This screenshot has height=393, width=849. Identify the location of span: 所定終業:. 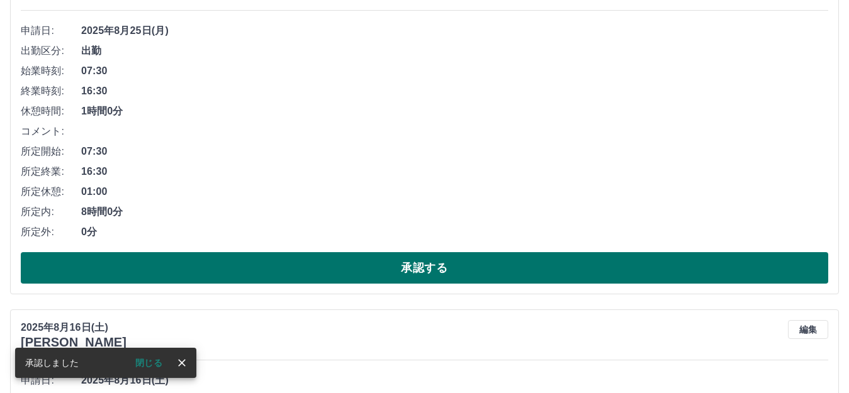
(51, 172).